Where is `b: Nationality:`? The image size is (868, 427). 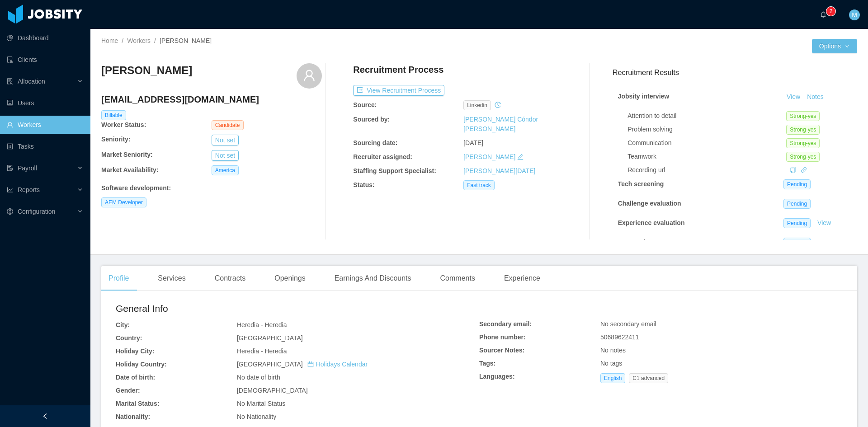
b: Nationality: is located at coordinates (133, 416).